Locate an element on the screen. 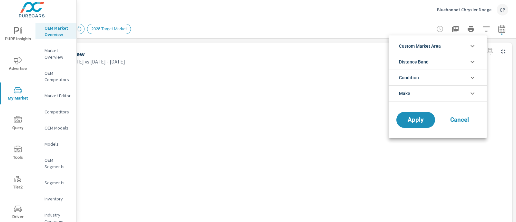 This screenshot has height=222, width=516. button: Apply is located at coordinates (416, 120).